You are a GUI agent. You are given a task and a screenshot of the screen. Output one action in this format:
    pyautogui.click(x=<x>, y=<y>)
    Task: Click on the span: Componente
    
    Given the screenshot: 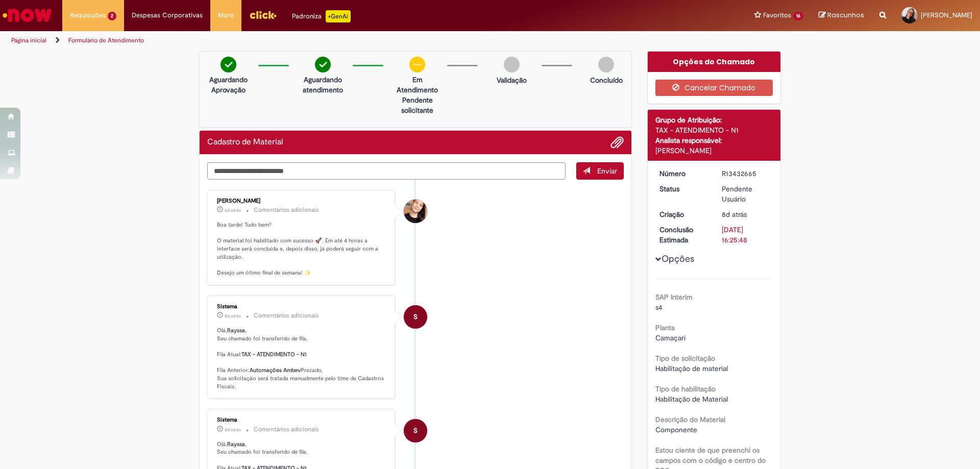 What is the action you would take?
    pyautogui.click(x=676, y=429)
    